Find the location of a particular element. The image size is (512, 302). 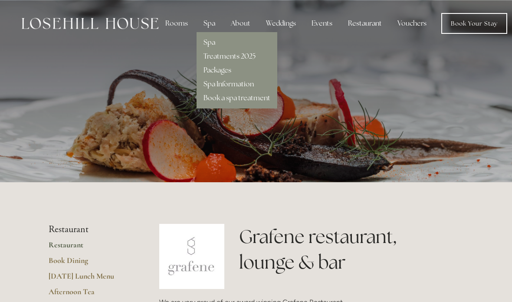

a: Treatments 2025 is located at coordinates (230, 56).